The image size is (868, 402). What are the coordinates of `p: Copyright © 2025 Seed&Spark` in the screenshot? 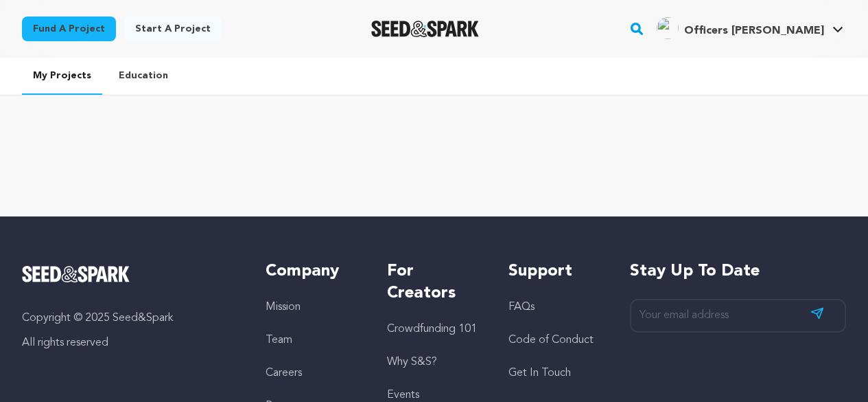 It's located at (129, 318).